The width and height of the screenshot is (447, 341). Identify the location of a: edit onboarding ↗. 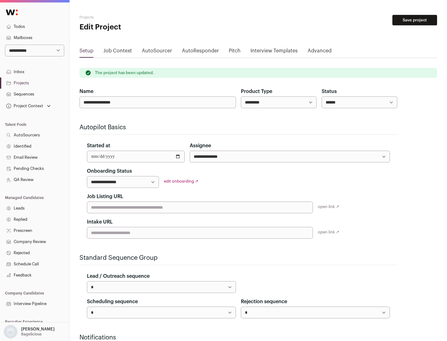
(181, 181).